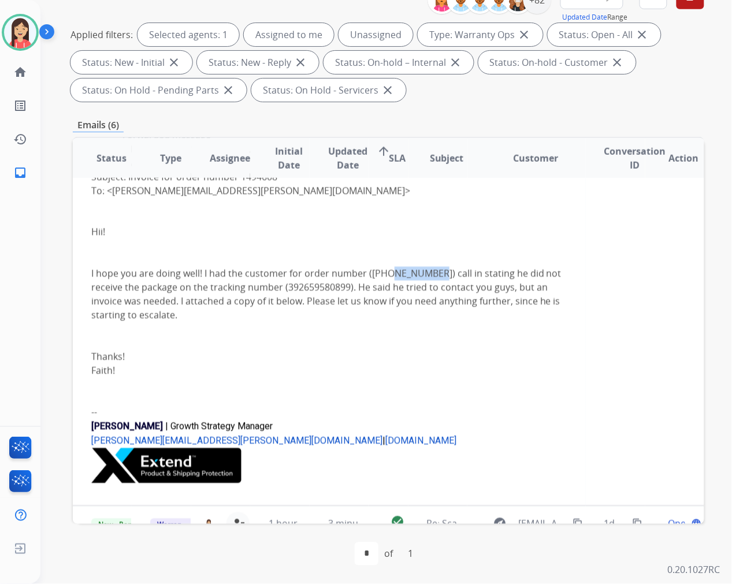  Describe the element at coordinates (20, 139) in the screenshot. I see `mat-icon: history` at that location.